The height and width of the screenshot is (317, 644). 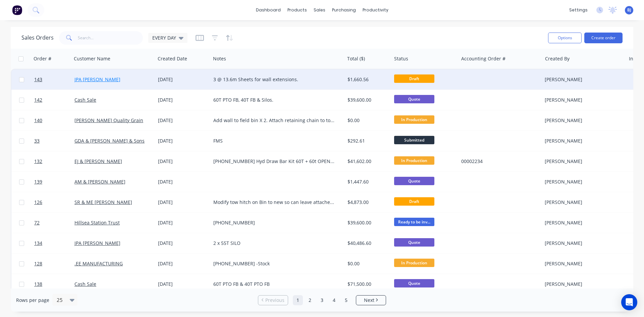 What do you see at coordinates (110, 38) in the screenshot?
I see `input: Search...` at bounding box center [110, 38].